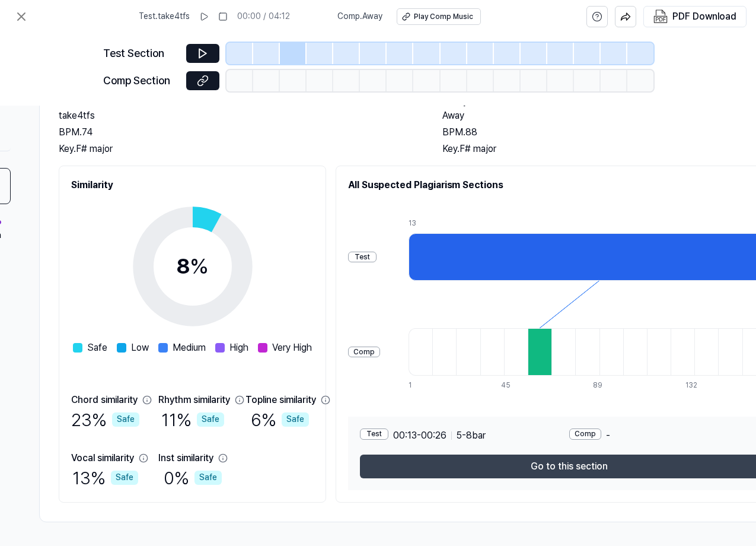 The width and height of the screenshot is (756, 546). I want to click on button: PDF Download, so click(695, 17).